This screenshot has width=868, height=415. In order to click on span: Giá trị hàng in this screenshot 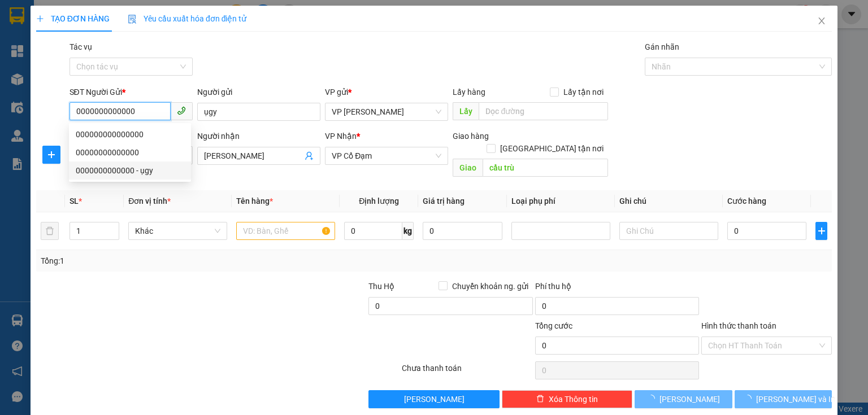, I will do `click(443, 201)`.